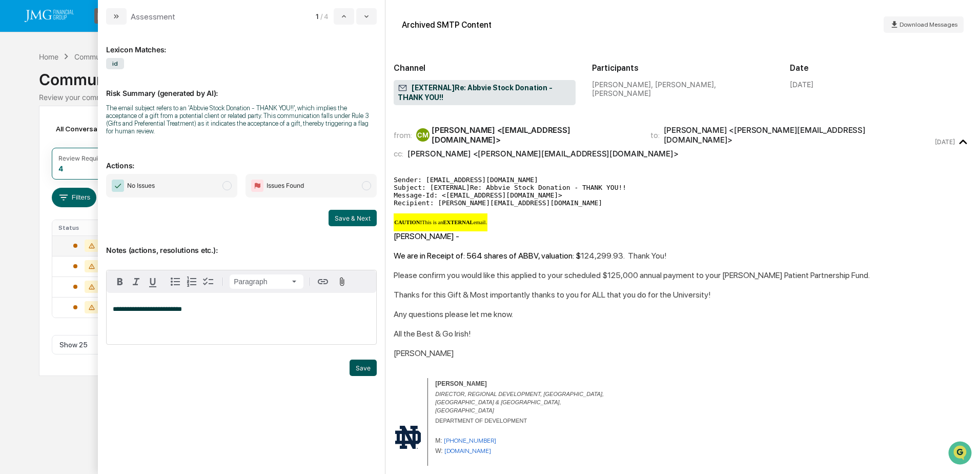 The image size is (980, 474). What do you see at coordinates (929, 25) in the screenshot?
I see `span: Download Messages` at bounding box center [929, 25].